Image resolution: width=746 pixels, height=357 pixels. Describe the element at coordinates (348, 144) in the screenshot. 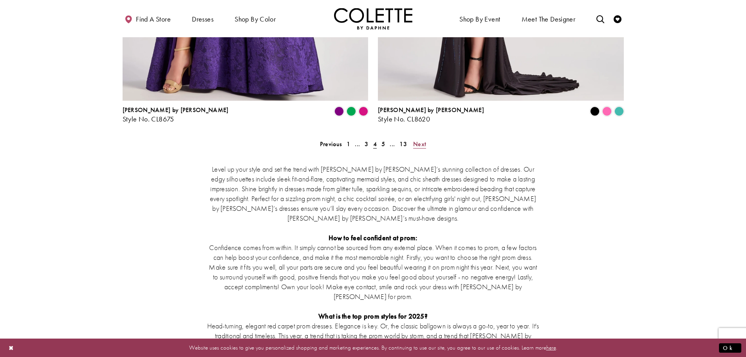

I see `a: 1` at that location.